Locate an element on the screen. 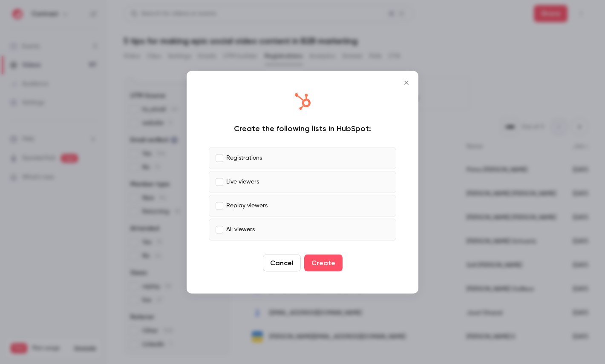 The width and height of the screenshot is (605, 364). p: All viewers is located at coordinates (240, 229).